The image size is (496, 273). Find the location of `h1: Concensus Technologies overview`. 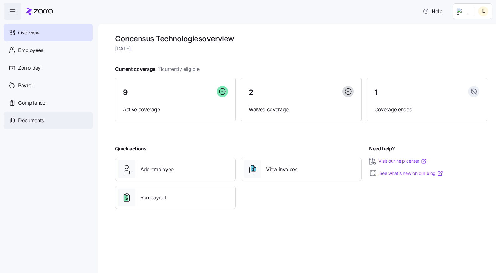

h1: Concensus Technologies overview is located at coordinates (301, 38).